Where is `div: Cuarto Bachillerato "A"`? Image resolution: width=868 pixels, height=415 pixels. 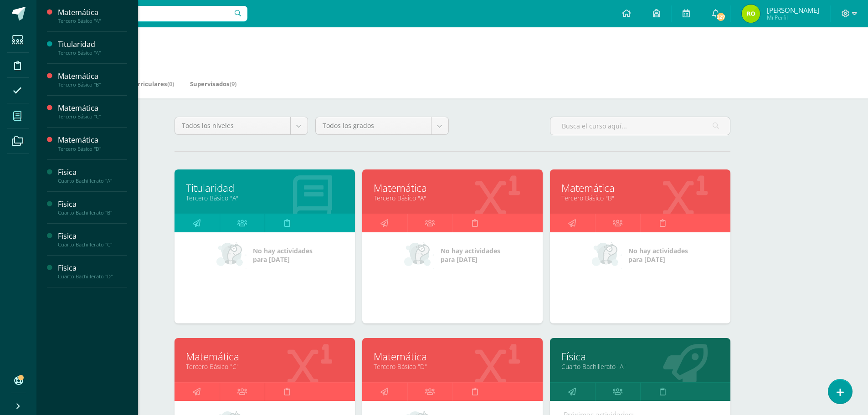
div: Cuarto Bachillerato "A" is located at coordinates (93, 180).